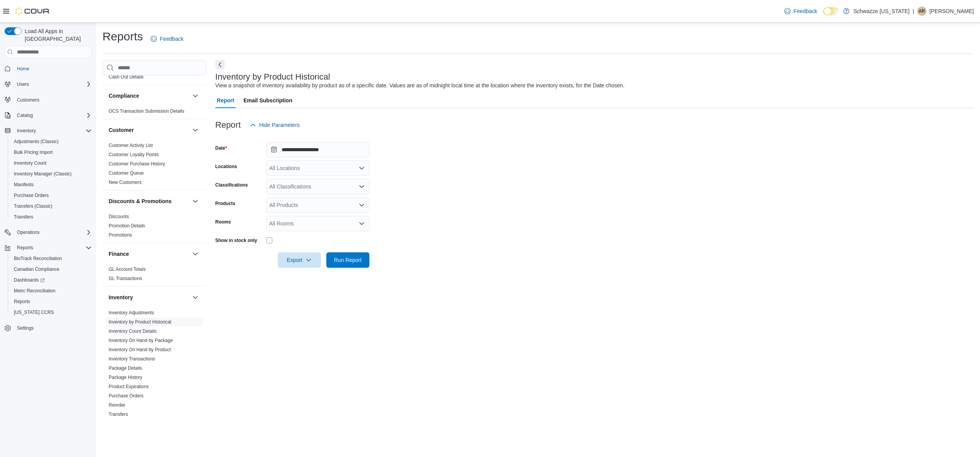 The width and height of the screenshot is (980, 457). Describe the element at coordinates (49, 207) in the screenshot. I see `nav: Complex example` at that location.